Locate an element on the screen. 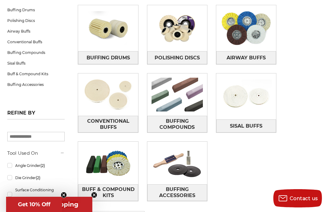 The width and height of the screenshot is (328, 212). h5: Tool Used On is located at coordinates (36, 153).